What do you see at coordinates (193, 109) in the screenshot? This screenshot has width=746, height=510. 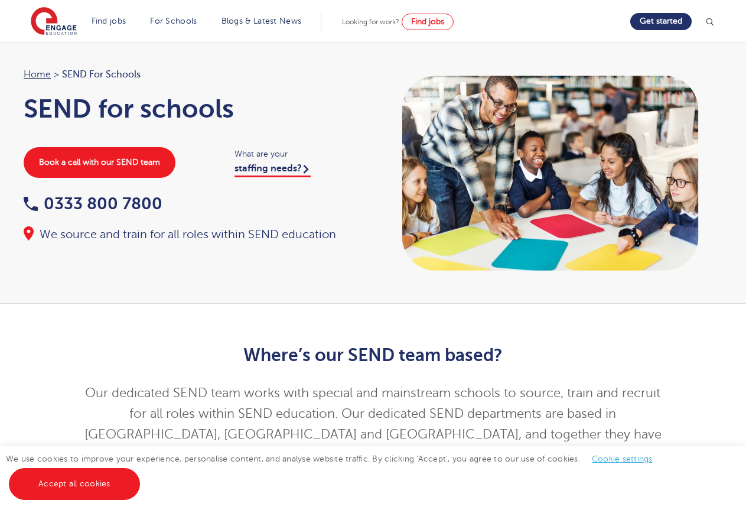 I see `h1: SEND for schools` at bounding box center [193, 109].